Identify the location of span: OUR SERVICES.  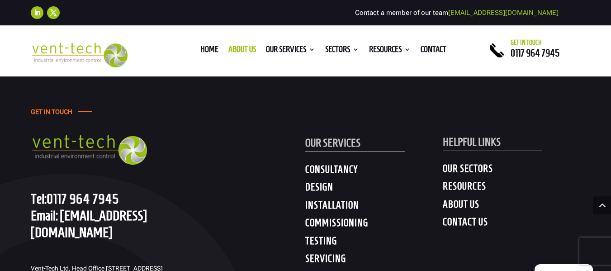
(333, 143).